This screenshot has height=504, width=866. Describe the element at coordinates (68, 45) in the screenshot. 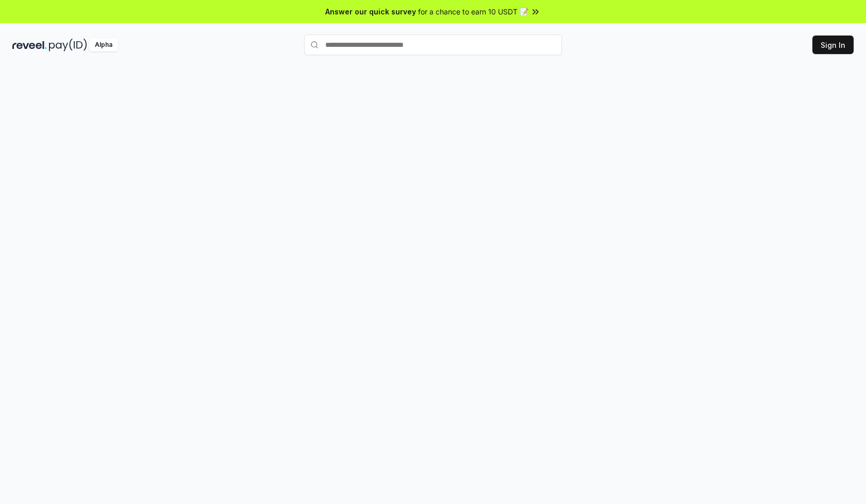

I see `img: pay_id` at that location.